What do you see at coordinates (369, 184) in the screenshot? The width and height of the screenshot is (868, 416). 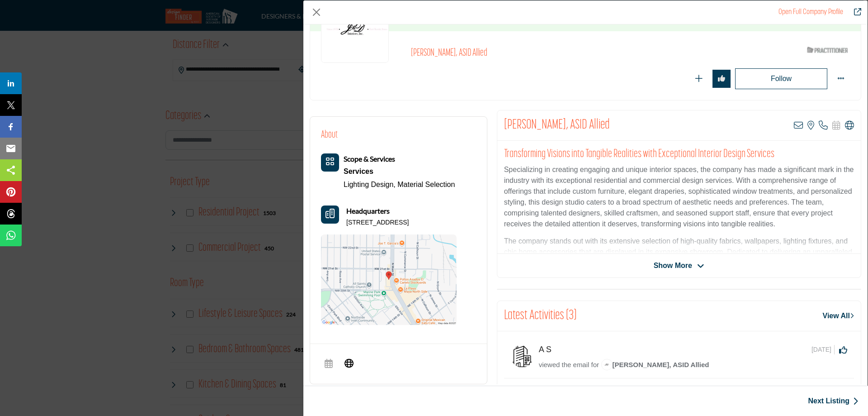 I see `a: Lighting Design,` at bounding box center [369, 184].